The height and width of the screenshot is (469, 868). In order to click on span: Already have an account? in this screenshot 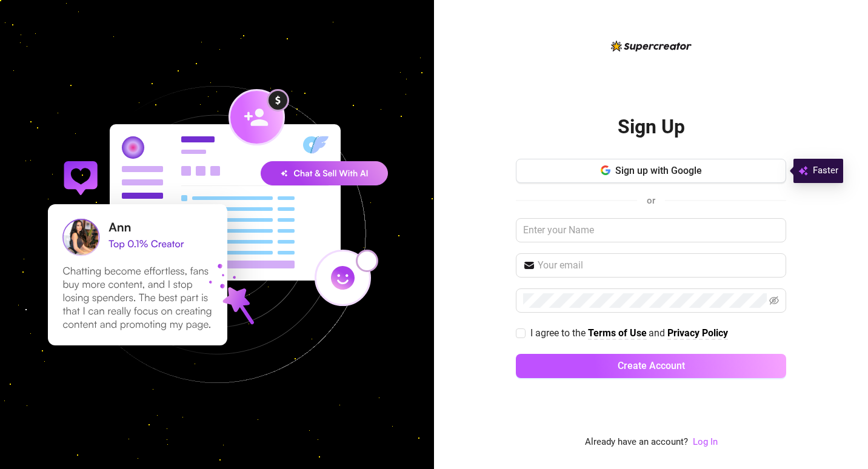, I will do `click(637, 442)`.